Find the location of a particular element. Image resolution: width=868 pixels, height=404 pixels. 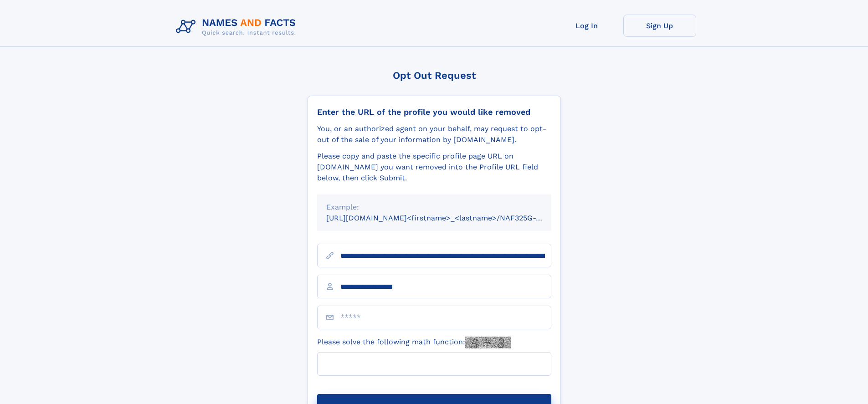

div: Example: is located at coordinates (434, 207).